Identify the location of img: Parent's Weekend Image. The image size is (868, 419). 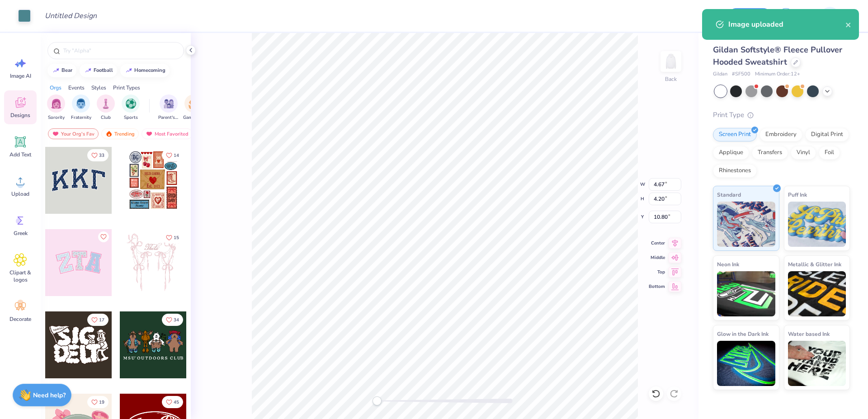
(169, 104).